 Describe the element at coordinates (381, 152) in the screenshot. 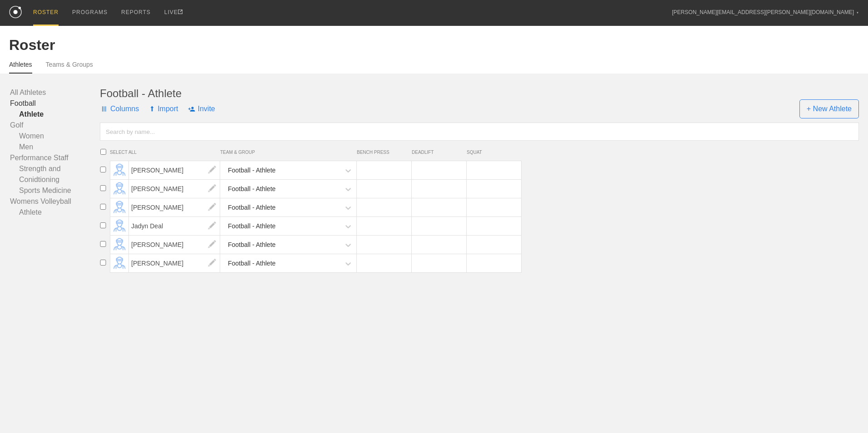

I see `span: BENCH PRESS` at that location.